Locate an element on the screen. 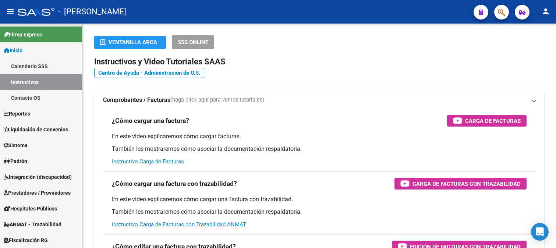 Image resolution: width=556 pixels, height=248 pixels. a: Instructivo Carga de Facturas is located at coordinates (148, 162).